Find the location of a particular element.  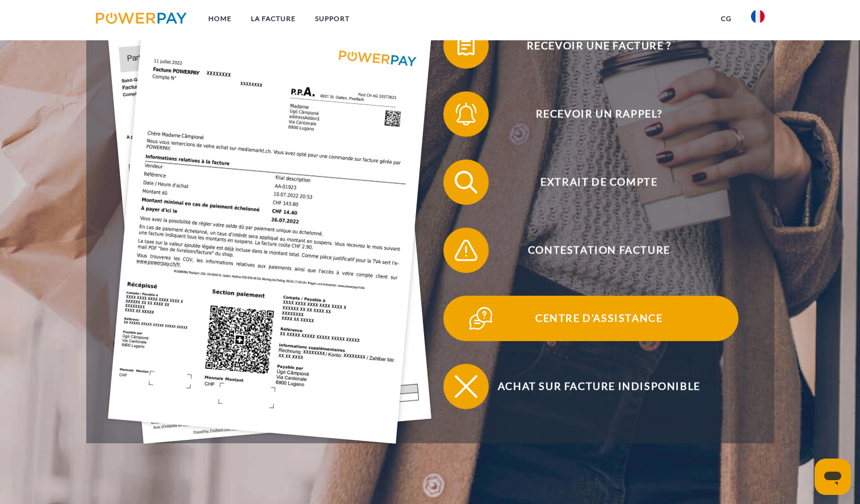

img: qb_bell.svg is located at coordinates (466, 114).